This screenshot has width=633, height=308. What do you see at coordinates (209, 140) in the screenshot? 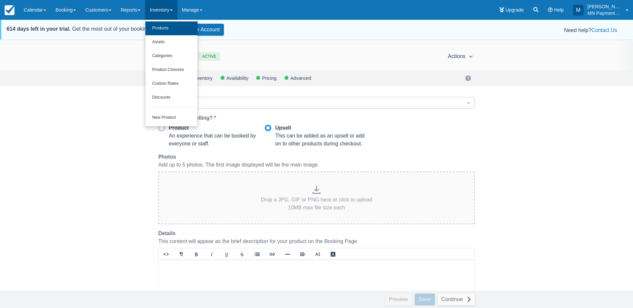
I see `div: An experience that can be booked by everyone or staff.` at bounding box center [209, 140].